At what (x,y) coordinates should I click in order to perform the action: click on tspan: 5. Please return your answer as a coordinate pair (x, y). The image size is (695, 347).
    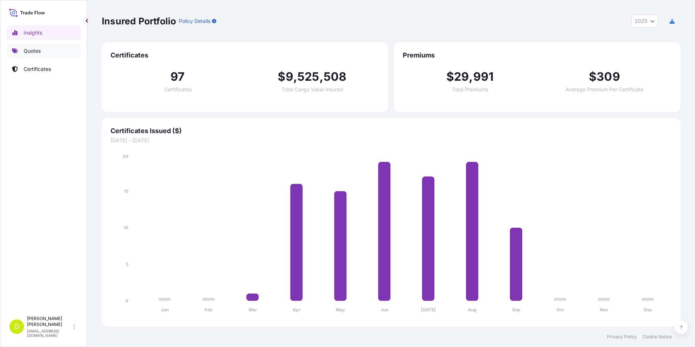
    Looking at the image, I should click on (127, 264).